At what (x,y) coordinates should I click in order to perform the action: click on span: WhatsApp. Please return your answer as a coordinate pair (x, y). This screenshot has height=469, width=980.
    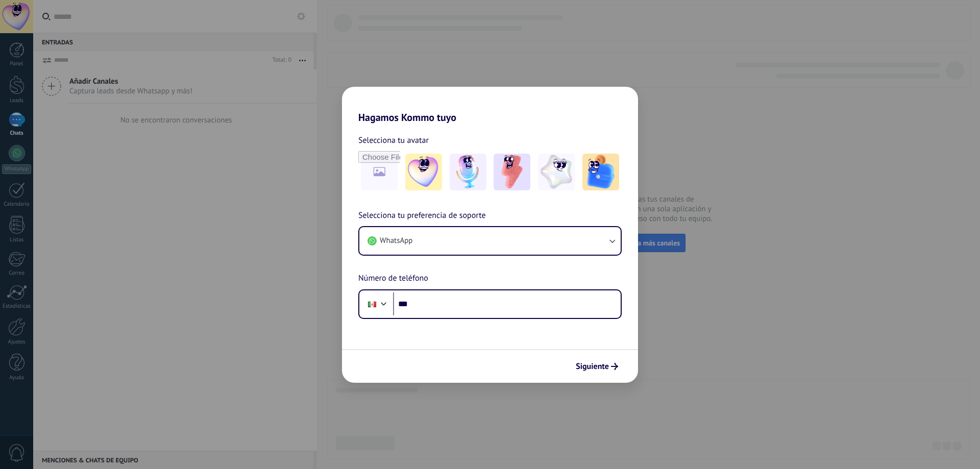
    Looking at the image, I should click on (396, 241).